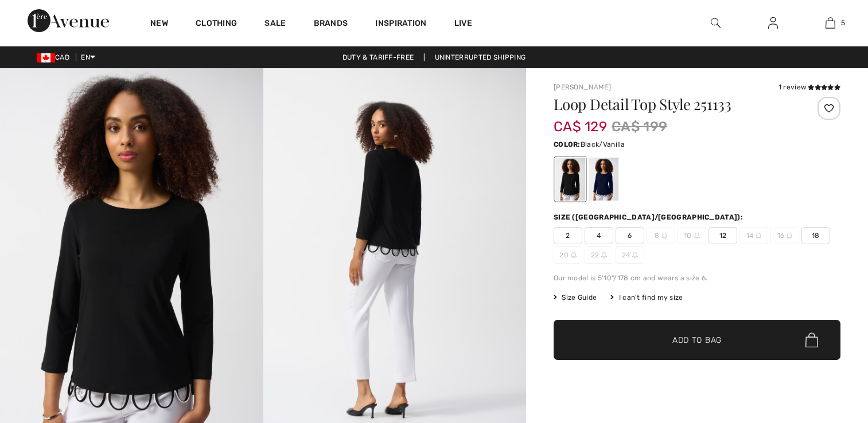 The image size is (868, 423). I want to click on span: 4, so click(598, 235).